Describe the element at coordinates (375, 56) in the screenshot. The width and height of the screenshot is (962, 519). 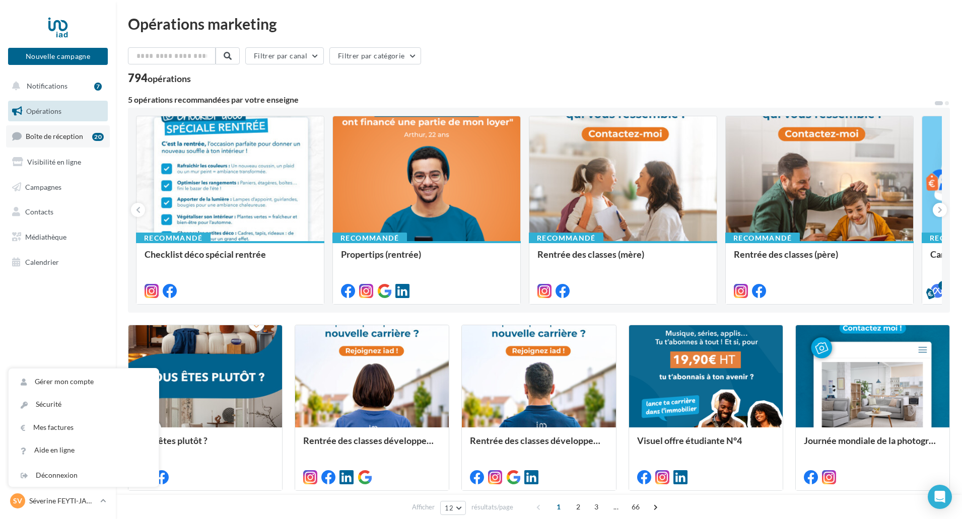
I see `button: Filtrer par catégorie` at that location.